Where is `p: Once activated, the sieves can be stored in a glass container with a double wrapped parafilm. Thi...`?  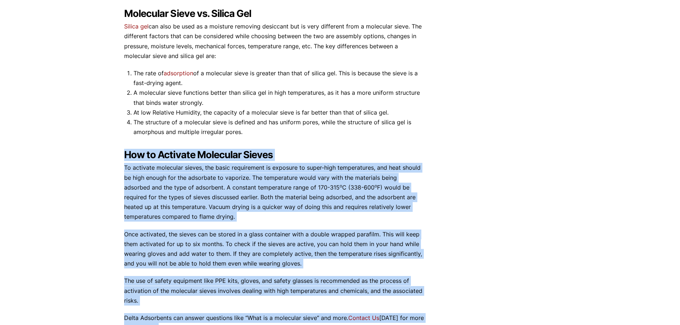
p: Once activated, the sieves can be stored in a glass container with a double wrapped parafilm. Thi... is located at coordinates (274, 249).